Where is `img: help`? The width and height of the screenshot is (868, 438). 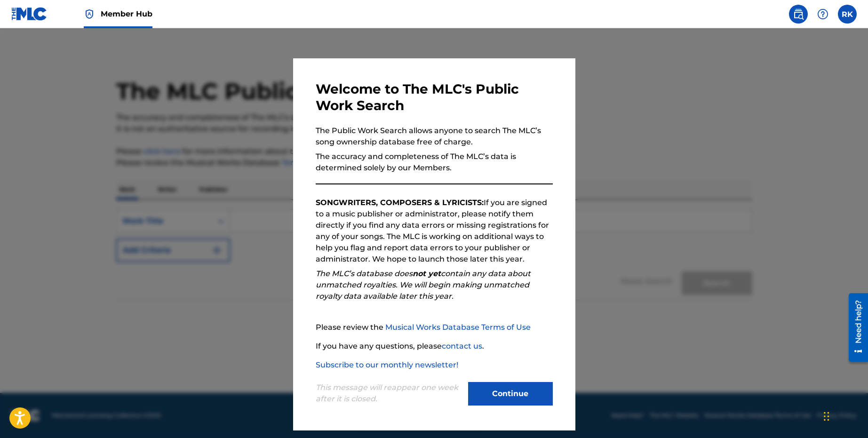
img: help is located at coordinates (823, 14).